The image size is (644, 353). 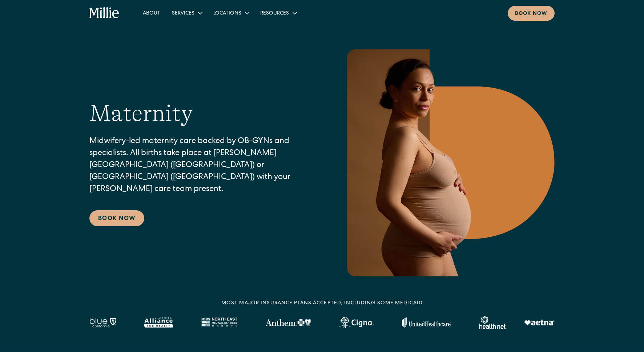 What do you see at coordinates (540, 322) in the screenshot?
I see `img: Aetna logo` at bounding box center [540, 322].